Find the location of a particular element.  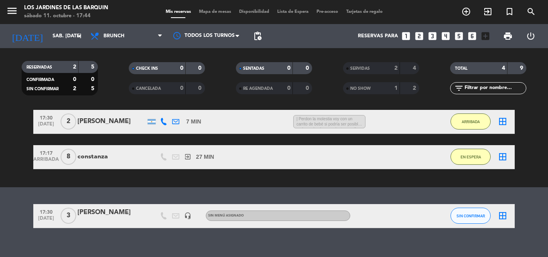

div: LOG OUT is located at coordinates (530, 36).